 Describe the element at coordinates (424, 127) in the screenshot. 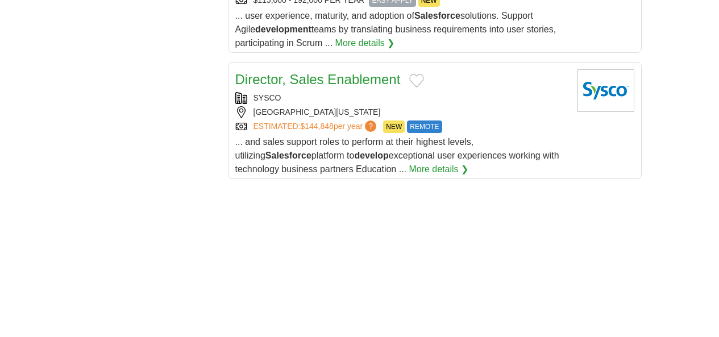

I see `span: REMOTE` at that location.